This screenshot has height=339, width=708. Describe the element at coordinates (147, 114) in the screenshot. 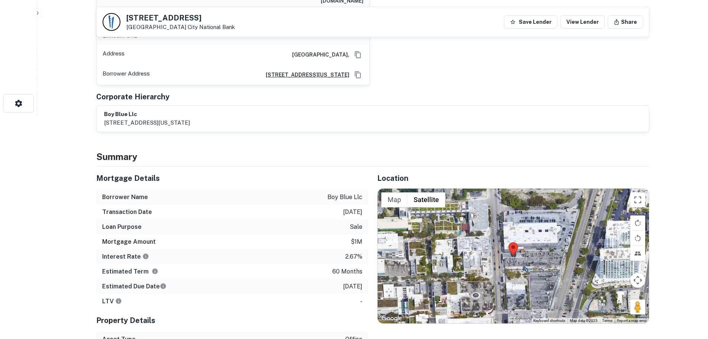

I see `h6: boy blue llc` at that location.